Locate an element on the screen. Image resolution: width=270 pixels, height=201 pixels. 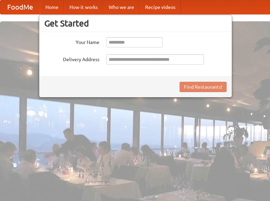
a: Home is located at coordinates (52, 7).